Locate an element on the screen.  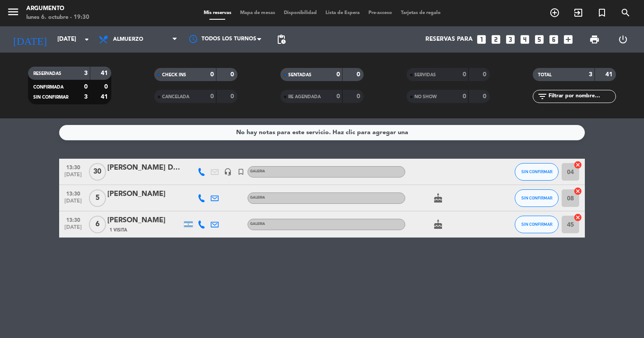
span: print is located at coordinates (595, 40).